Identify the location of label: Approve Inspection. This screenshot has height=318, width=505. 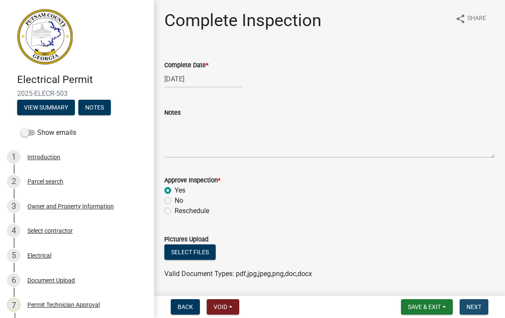
(192, 181).